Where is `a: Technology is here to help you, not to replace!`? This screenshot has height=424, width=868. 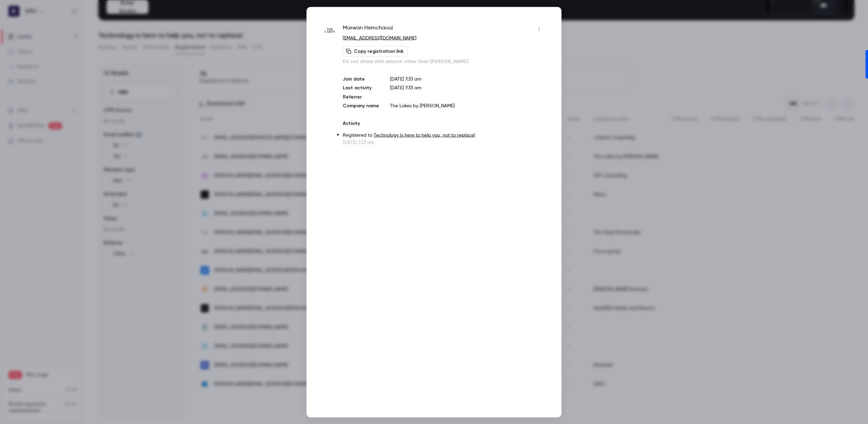
a: Technology is here to help you, not to replace! is located at coordinates (424, 135).